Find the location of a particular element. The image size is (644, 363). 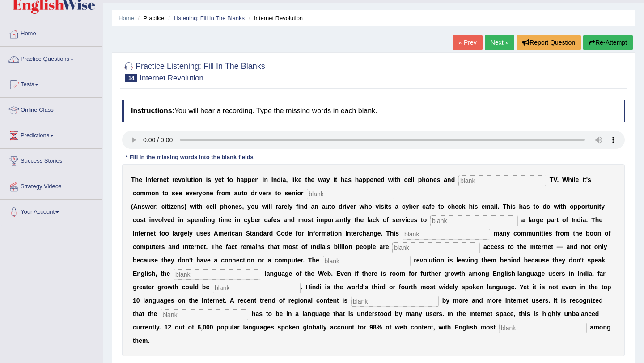

b: W is located at coordinates (565, 179).